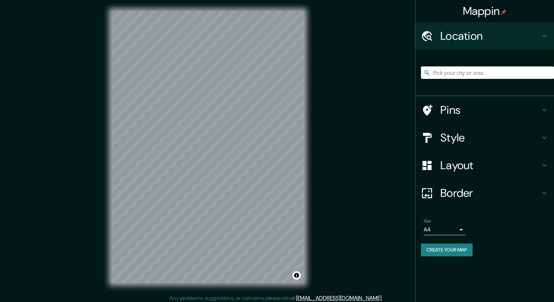 This screenshot has width=554, height=302. What do you see at coordinates (490, 110) in the screenshot?
I see `h4: Pins` at bounding box center [490, 110].